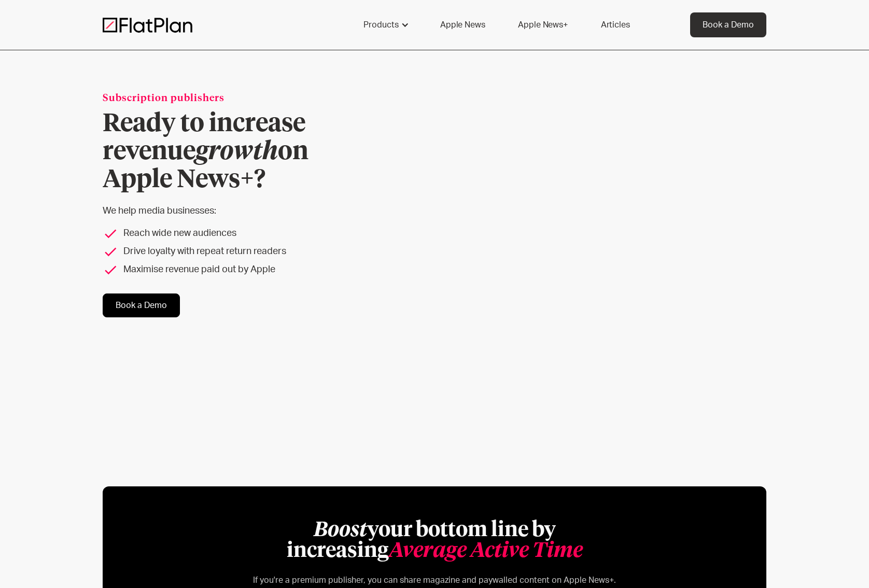  I want to click on div: Book a Demo, so click(728, 25).